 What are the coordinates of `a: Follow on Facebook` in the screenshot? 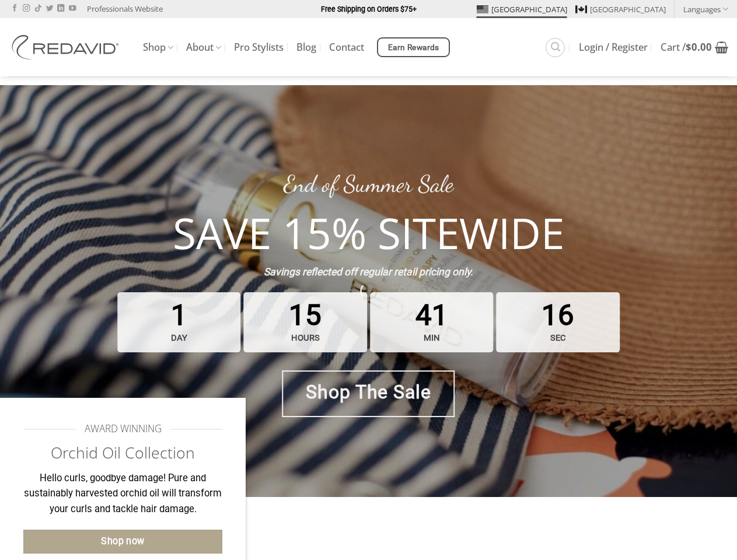 It's located at (15, 9).